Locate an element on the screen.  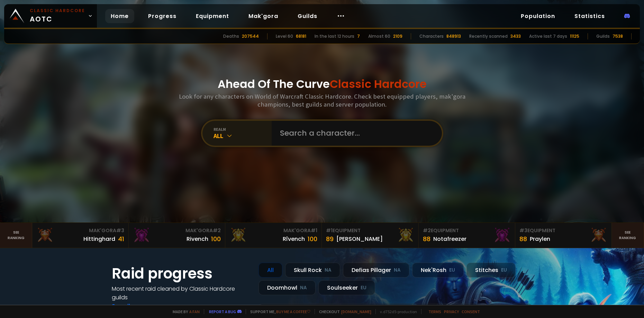
div: Recently scanned is located at coordinates (488, 36).